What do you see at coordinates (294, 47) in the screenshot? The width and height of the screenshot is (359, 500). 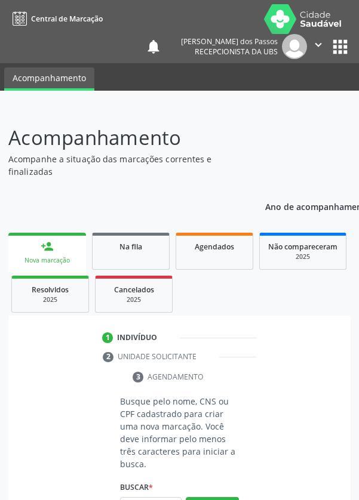 I see `img: img` at bounding box center [294, 47].